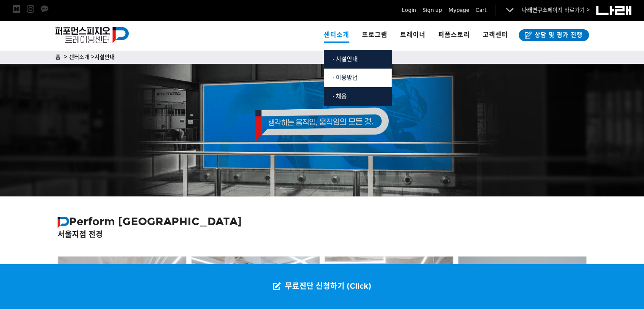 The height and width of the screenshot is (309, 644). I want to click on span: Cart, so click(481, 10).